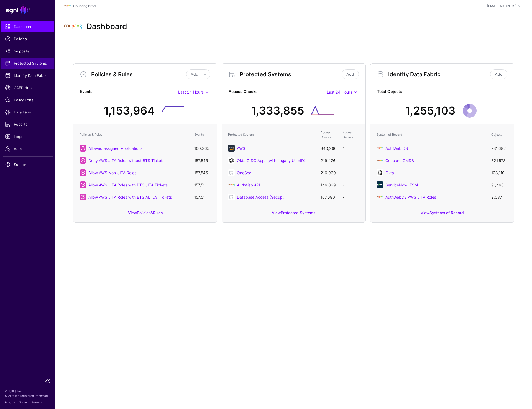 Image resolution: width=532 pixels, height=409 pixels. Describe the element at coordinates (399, 160) in the screenshot. I see `a: Coupang CMDB` at that location.